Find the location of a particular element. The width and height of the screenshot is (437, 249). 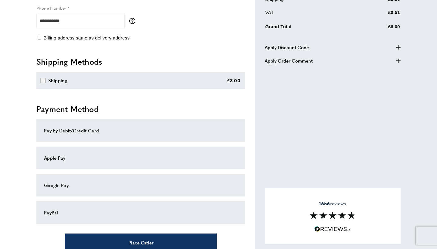

div: £3.00 is located at coordinates (234, 80).